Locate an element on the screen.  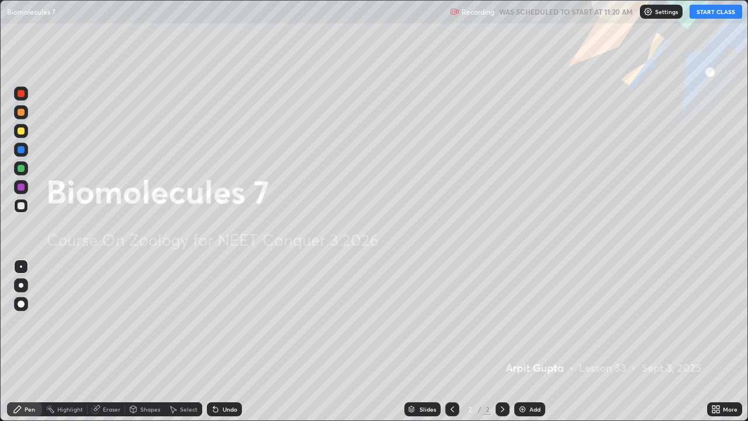
div: Pen is located at coordinates (30, 409).